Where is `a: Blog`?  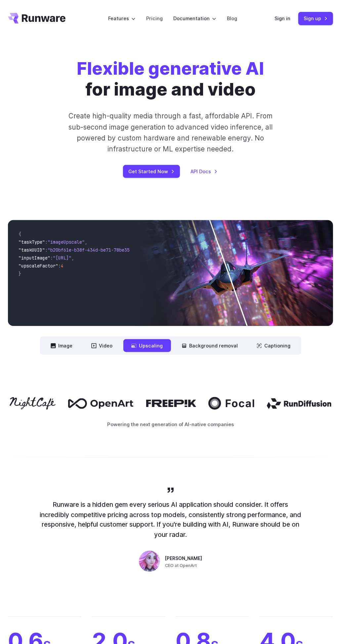
a: Blog is located at coordinates (232, 18).